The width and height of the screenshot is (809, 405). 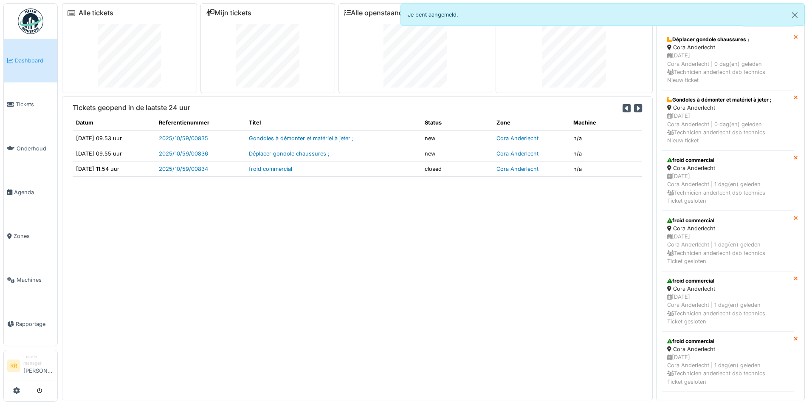 I want to click on a: Onderhoud, so click(x=31, y=148).